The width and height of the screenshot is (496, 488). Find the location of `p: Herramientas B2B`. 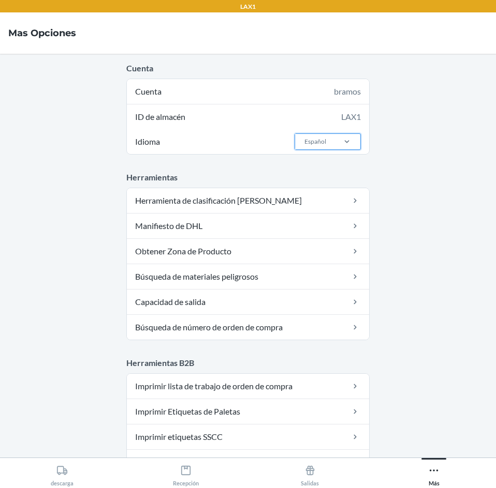

p: Herramientas B2B is located at coordinates (248, 363).